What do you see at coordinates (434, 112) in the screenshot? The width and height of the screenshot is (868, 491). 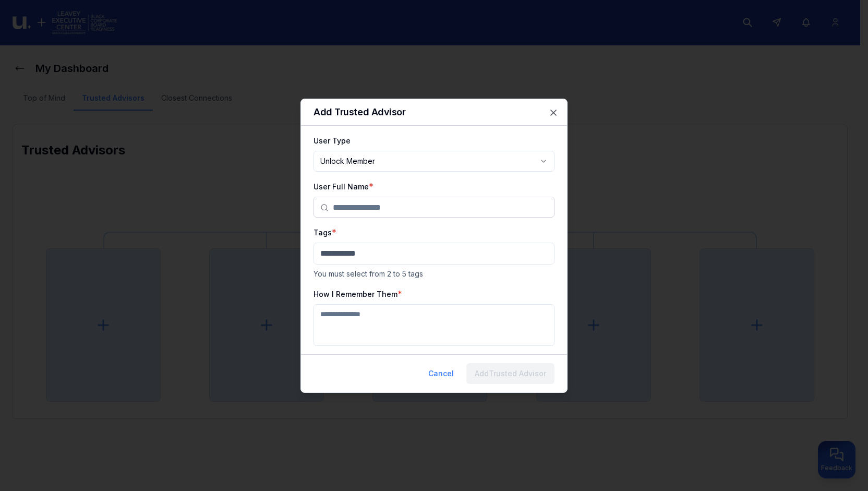 I see `h2: Add Trusted Advisor` at bounding box center [434, 112].